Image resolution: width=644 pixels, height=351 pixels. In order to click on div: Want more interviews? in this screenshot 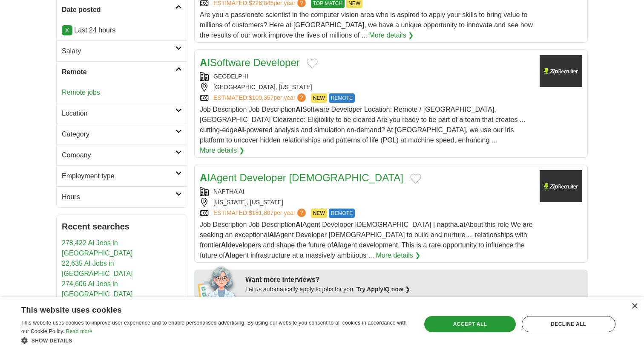, I will do `click(414, 280)`.